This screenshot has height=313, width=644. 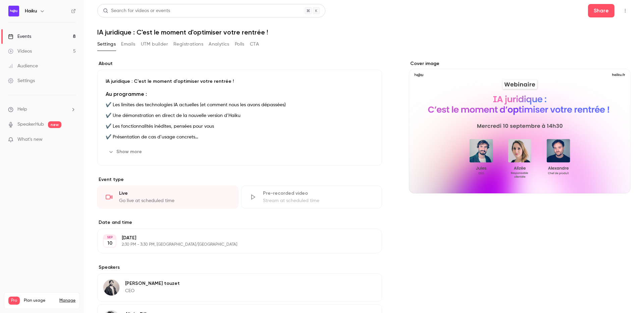 What do you see at coordinates (188, 44) in the screenshot?
I see `button: Registrations` at bounding box center [188, 44].